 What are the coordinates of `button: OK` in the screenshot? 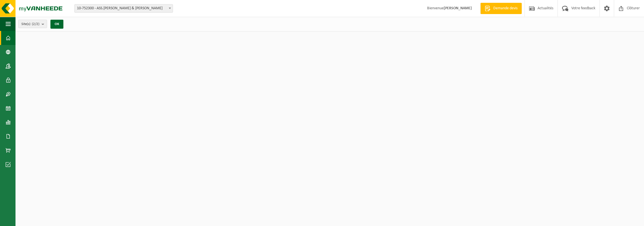 It's located at (57, 25).